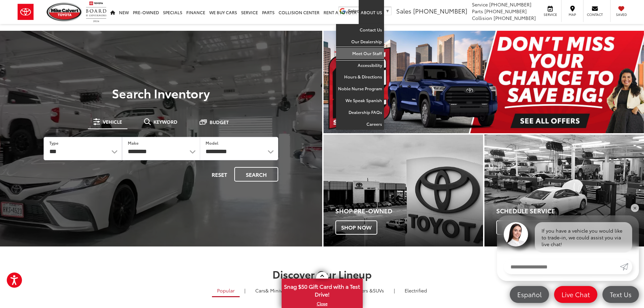 The height and width of the screenshot is (308, 644). I want to click on a: Hours & Directions, so click(360, 77).